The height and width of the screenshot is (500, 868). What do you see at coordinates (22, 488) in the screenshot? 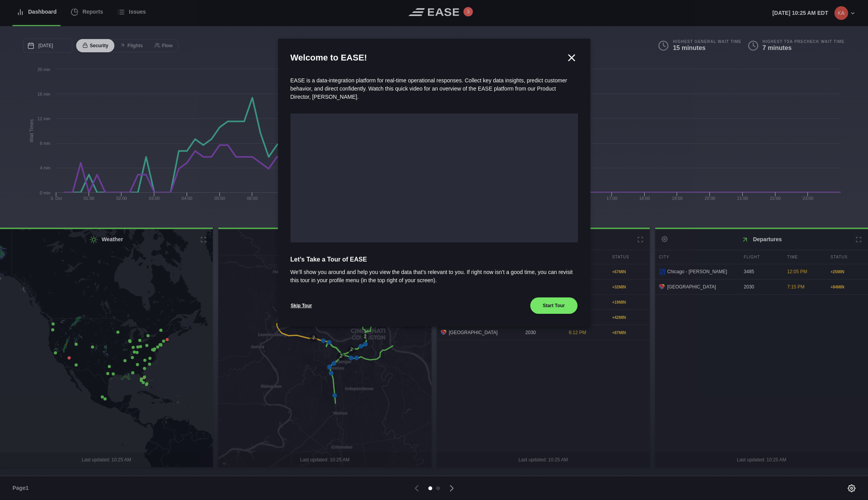
I see `span: Page 1` at bounding box center [22, 488].